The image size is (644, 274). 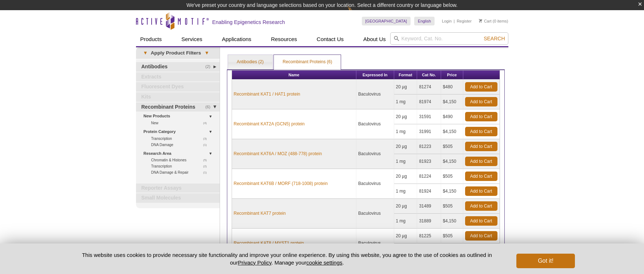 I want to click on td: 31889, so click(x=428, y=221).